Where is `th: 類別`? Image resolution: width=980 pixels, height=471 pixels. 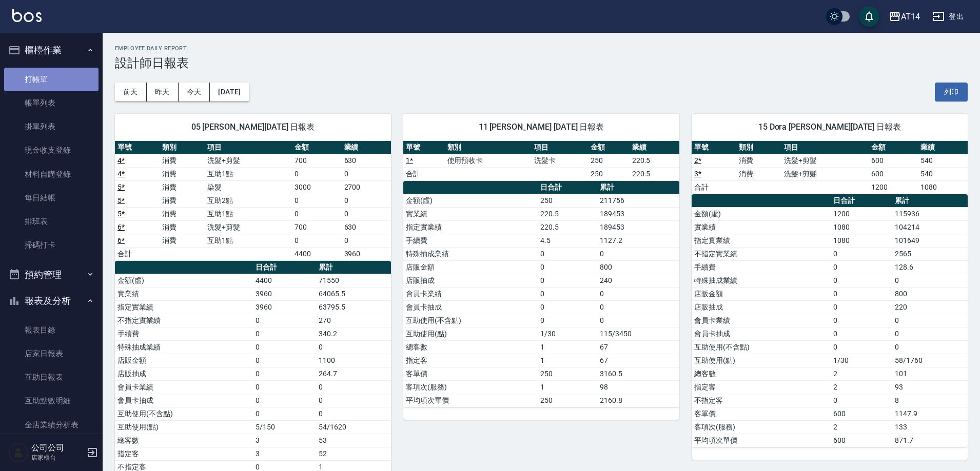 th: 類別 is located at coordinates (182, 148).